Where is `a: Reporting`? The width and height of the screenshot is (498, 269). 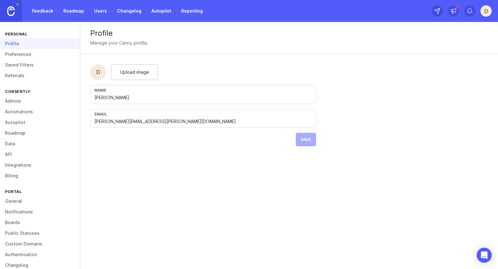 a: Reporting is located at coordinates (192, 11).